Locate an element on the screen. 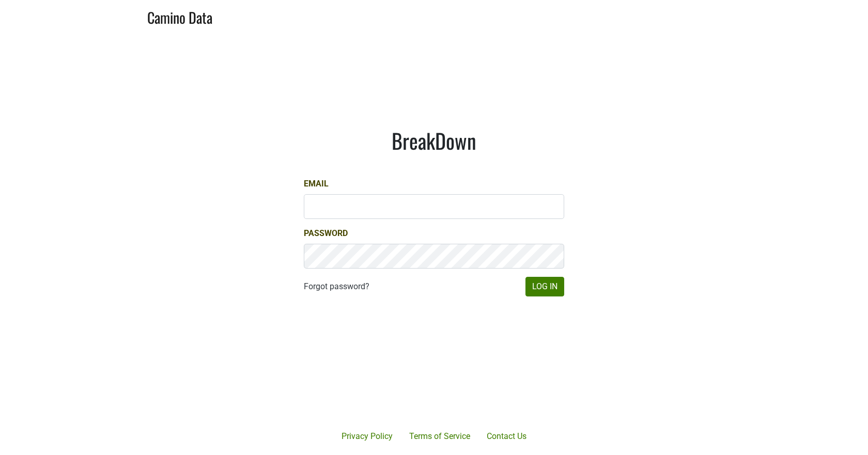 The image size is (868, 455). a: Contact Us is located at coordinates (507, 436).